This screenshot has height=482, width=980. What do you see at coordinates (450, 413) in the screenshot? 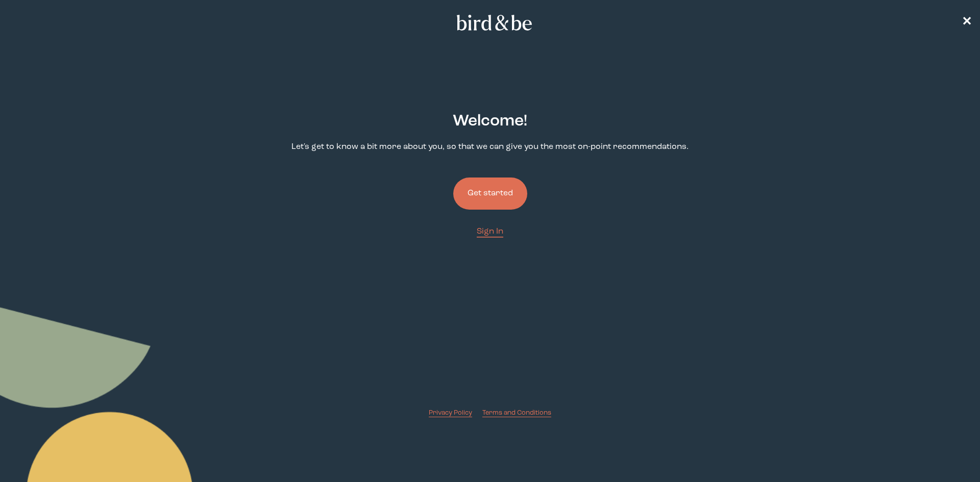
I see `span: Privacy Policy` at bounding box center [450, 413].